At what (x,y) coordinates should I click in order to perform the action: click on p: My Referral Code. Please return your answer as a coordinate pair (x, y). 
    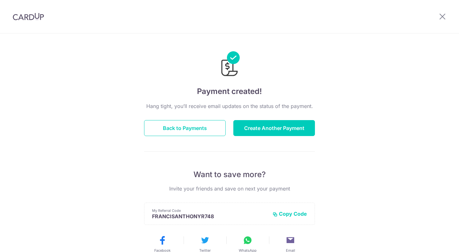
    Looking at the image, I should click on (210, 210).